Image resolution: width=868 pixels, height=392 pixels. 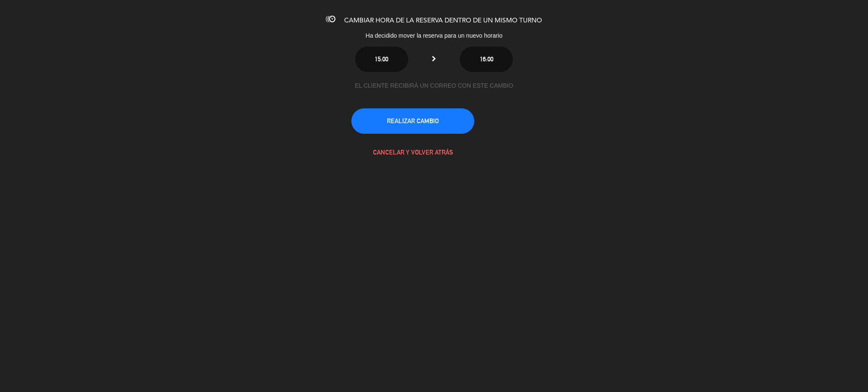 What do you see at coordinates (443, 20) in the screenshot?
I see `span: CAMBIAR HORA DE LA RESERVA DENTRO DE UN MISMO TURNO` at bounding box center [443, 20].